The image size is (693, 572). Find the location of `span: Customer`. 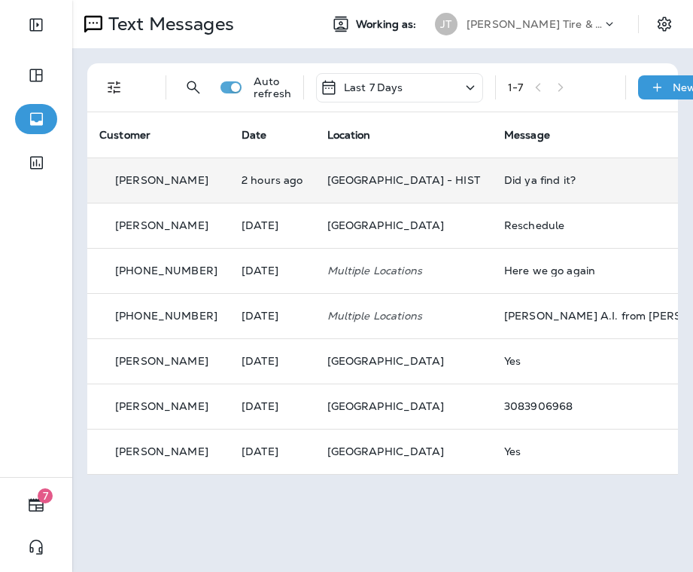

span: Customer is located at coordinates (125, 135).